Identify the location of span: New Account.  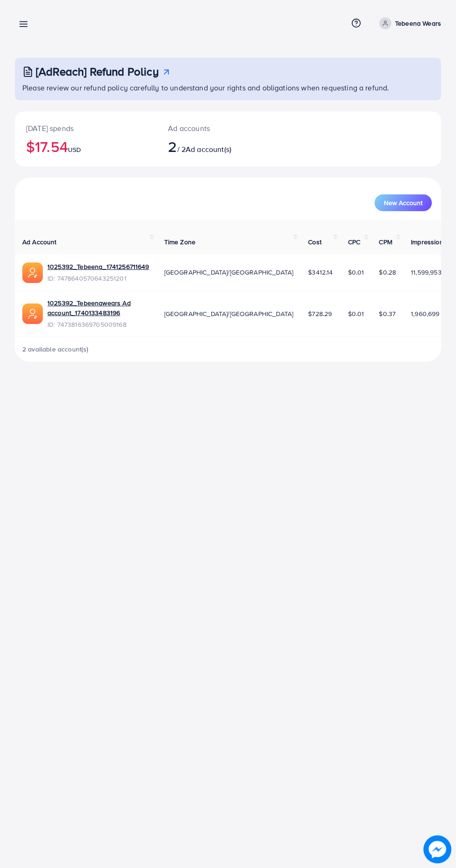
(403, 202).